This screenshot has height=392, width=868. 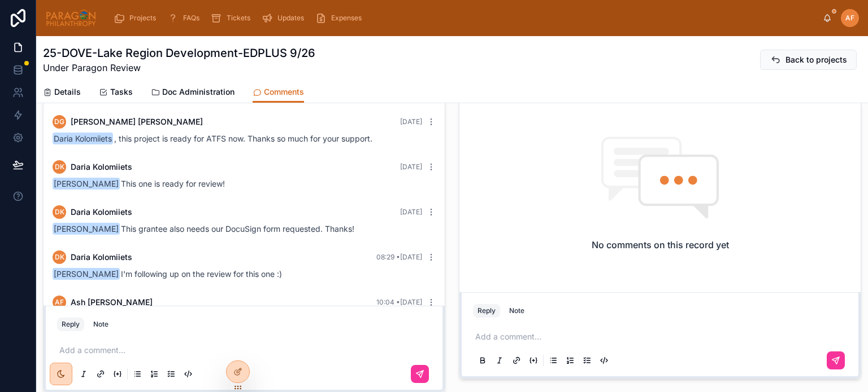 I want to click on button: Back to projects, so click(x=808, y=60).